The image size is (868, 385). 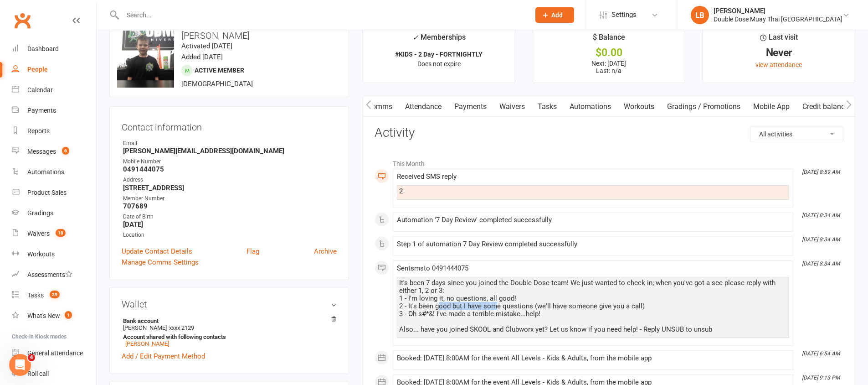 What do you see at coordinates (229, 304) in the screenshot?
I see `h3: Wallet` at bounding box center [229, 304].